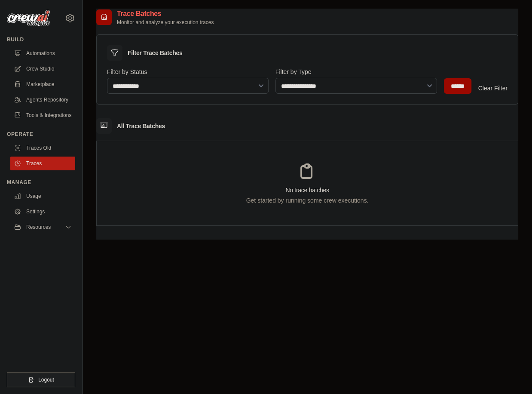 This screenshot has width=532, height=394. Describe the element at coordinates (46, 380) in the screenshot. I see `span: Logout` at that location.